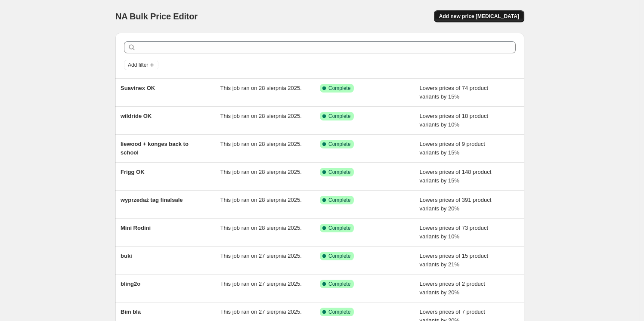 Image resolution: width=644 pixels, height=321 pixels. I want to click on span: bling2o, so click(130, 283).